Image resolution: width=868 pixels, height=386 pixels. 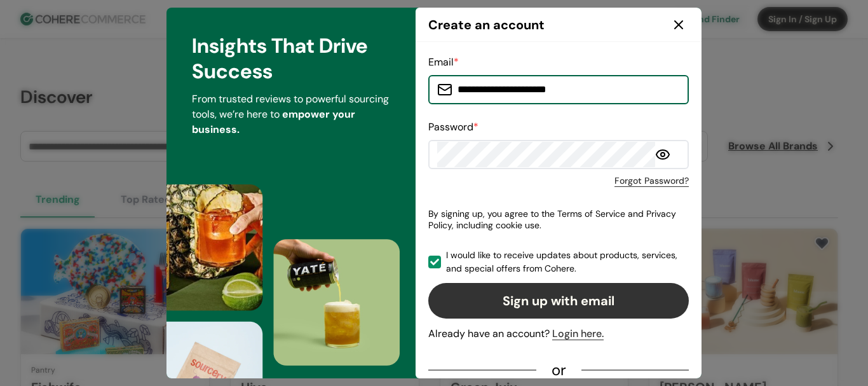 I want to click on span: I would like to receive updates about products, services, and special offers from Cohere., so click(x=568, y=262).